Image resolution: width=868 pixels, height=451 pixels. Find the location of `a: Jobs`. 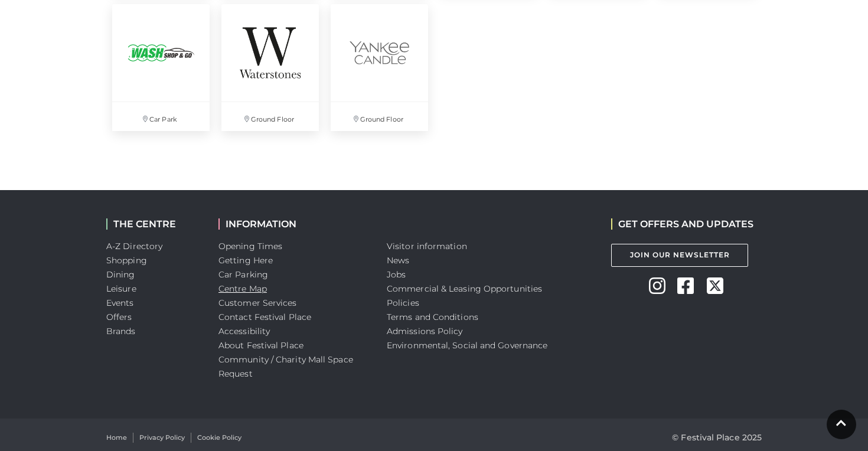

a: Jobs is located at coordinates (396, 275).